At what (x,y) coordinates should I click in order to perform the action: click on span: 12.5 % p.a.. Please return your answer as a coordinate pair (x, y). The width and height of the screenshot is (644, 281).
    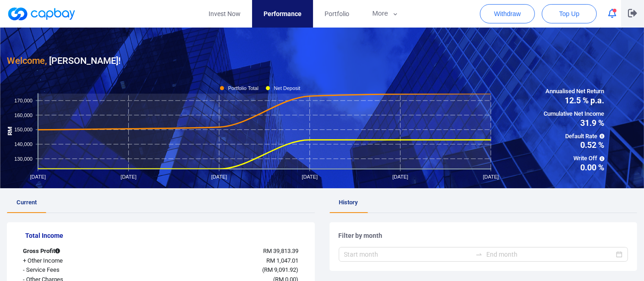
    Looking at the image, I should click on (574, 100).